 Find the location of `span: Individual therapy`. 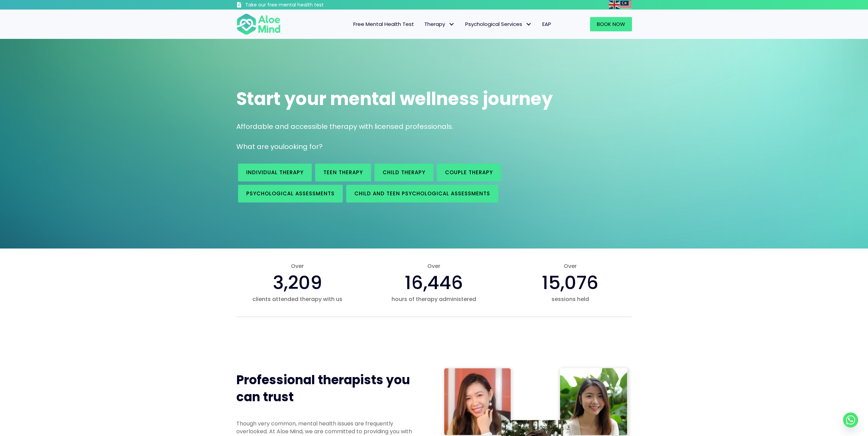

span: Individual therapy is located at coordinates (275, 172).